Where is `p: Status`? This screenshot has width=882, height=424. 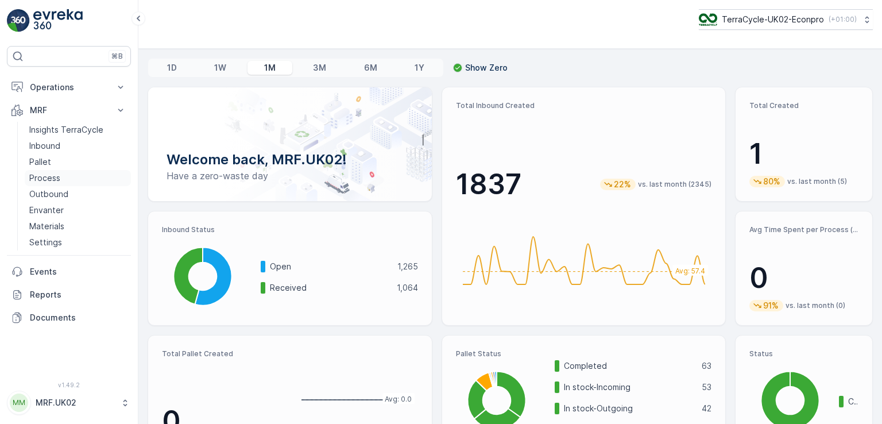 p: Status is located at coordinates (804, 354).